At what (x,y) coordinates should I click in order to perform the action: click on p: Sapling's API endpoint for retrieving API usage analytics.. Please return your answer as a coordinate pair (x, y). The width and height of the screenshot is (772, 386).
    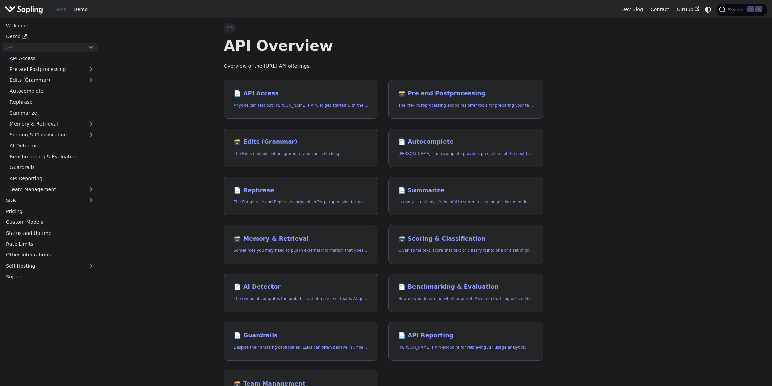
    Looking at the image, I should click on (466, 347).